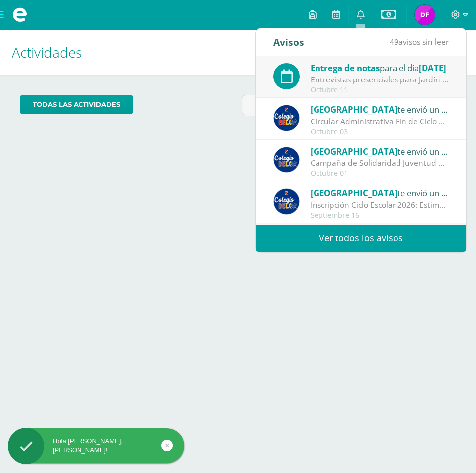  I want to click on h1: Actividades, so click(238, 52).